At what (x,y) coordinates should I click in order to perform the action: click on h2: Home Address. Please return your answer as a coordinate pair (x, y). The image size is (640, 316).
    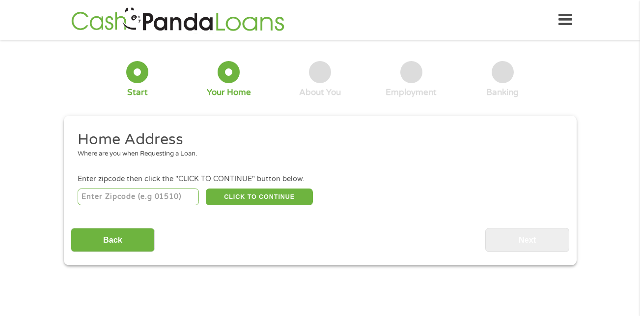
    Looking at the image, I should click on (316, 140).